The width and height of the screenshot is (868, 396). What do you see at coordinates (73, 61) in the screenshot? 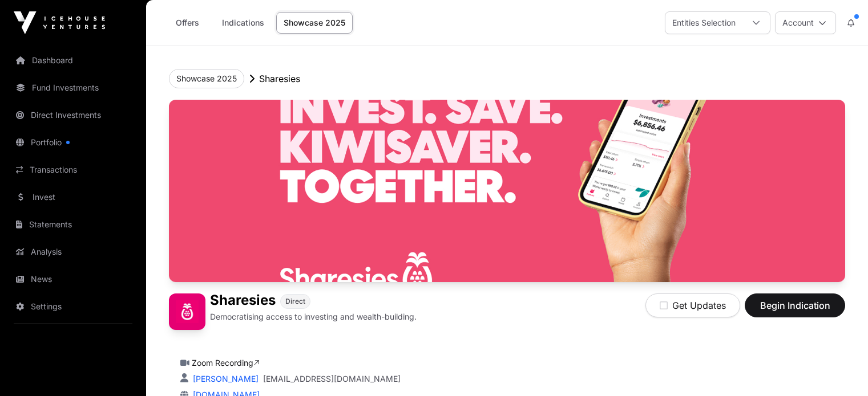
I see `a: Dashboard` at bounding box center [73, 61].